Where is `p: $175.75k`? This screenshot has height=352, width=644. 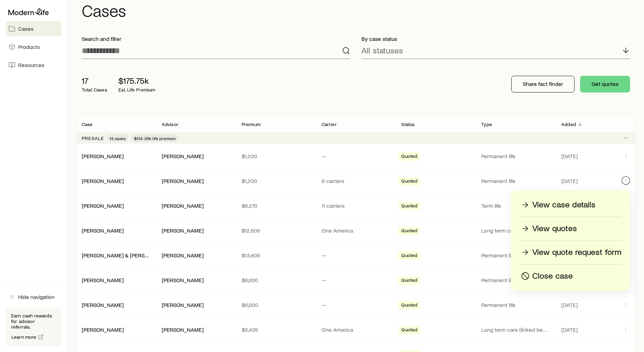 p: $175.75k is located at coordinates (137, 80).